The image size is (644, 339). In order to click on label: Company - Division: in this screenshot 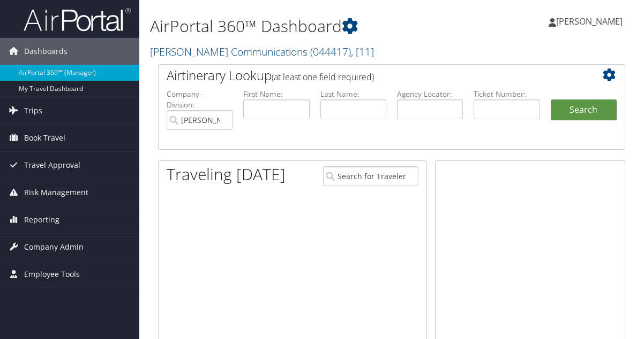, I will do `click(199, 99)`.